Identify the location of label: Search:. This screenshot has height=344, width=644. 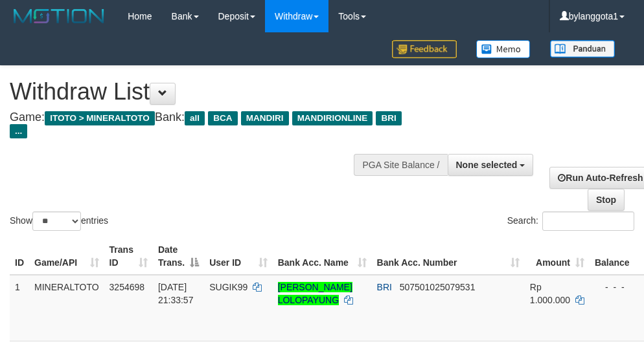
(571, 221).